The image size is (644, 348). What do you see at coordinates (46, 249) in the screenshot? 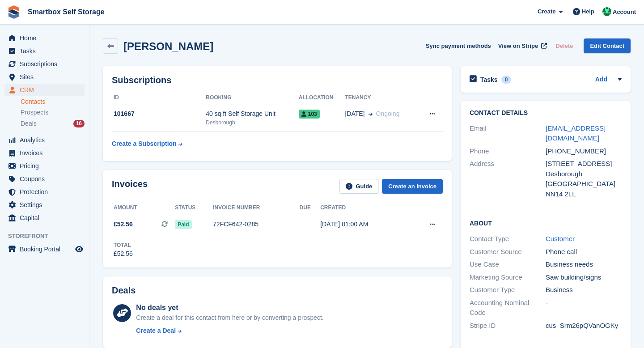
I see `span: Booking Portal` at bounding box center [46, 249].